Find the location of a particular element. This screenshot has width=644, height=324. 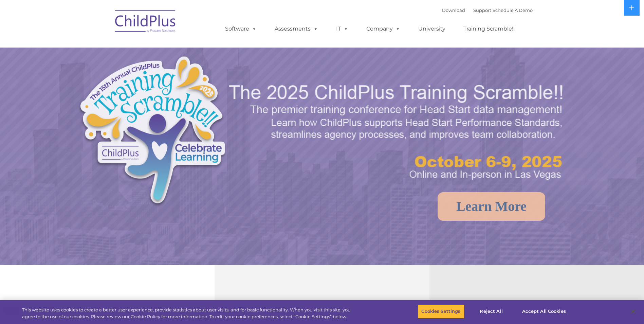

button: Cookies Settings is located at coordinates (441, 311).